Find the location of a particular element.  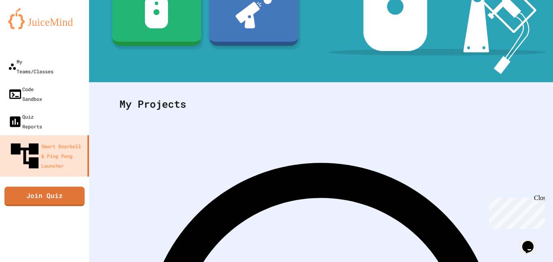

div: My Teams/Classes is located at coordinates (31, 66).